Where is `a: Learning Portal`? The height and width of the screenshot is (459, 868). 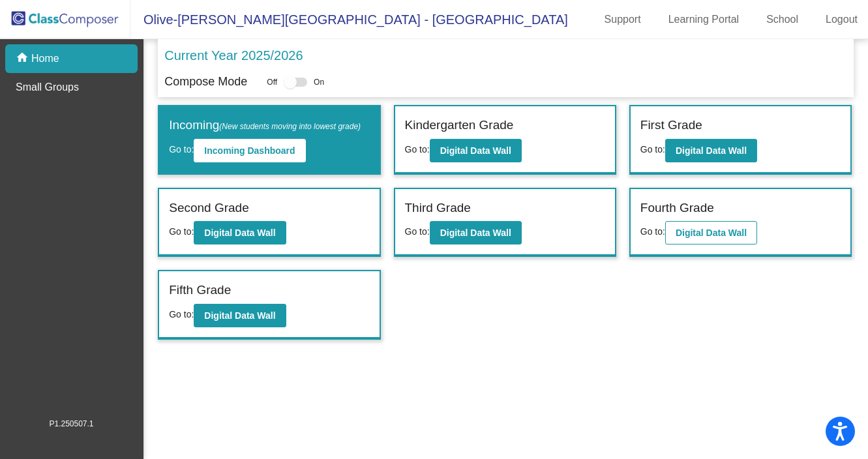
a: Learning Portal is located at coordinates (703, 19).